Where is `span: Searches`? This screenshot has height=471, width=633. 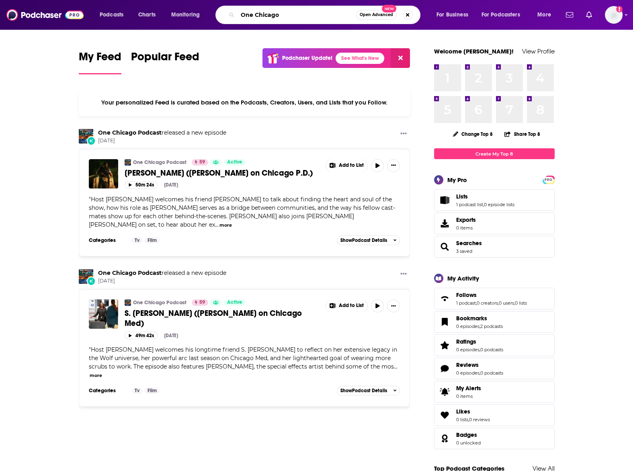 span: Searches is located at coordinates (469, 243).